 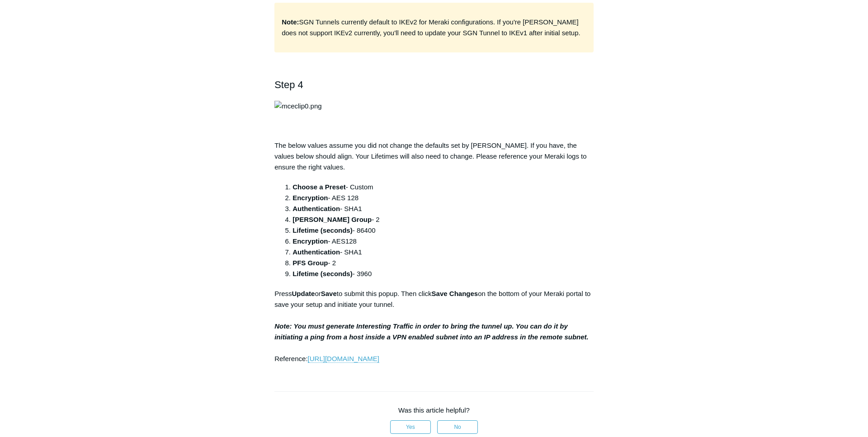 I want to click on strong: Note:, so click(x=291, y=22).